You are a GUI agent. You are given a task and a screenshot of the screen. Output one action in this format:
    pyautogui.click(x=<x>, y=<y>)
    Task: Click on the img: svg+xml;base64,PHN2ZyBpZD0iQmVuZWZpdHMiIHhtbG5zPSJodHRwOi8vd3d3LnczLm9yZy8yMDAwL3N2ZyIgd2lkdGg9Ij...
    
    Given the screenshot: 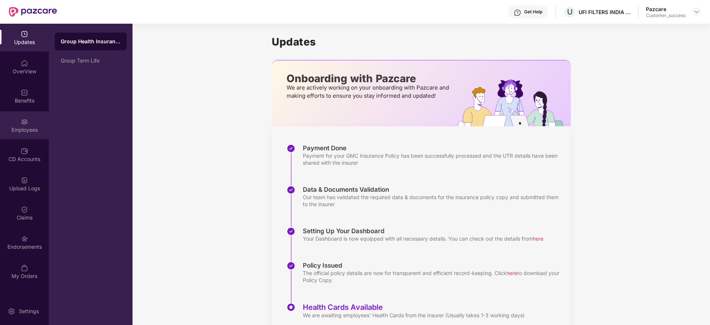 What is the action you would take?
    pyautogui.click(x=24, y=93)
    